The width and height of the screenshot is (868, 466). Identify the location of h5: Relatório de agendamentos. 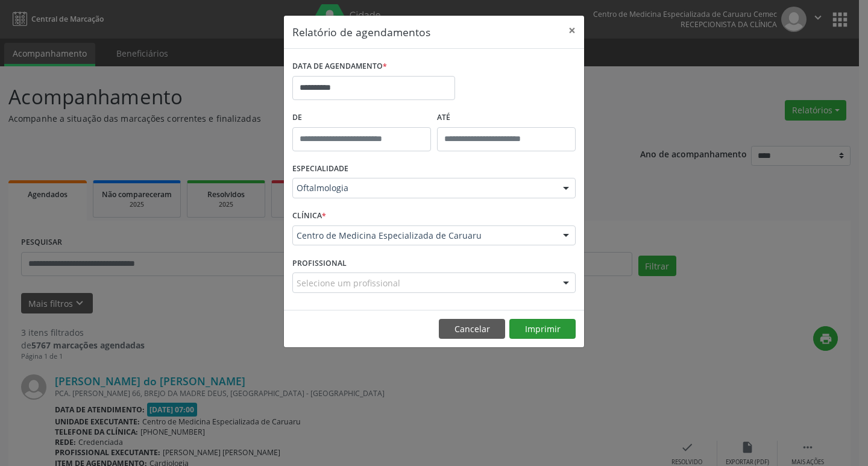
(361, 32).